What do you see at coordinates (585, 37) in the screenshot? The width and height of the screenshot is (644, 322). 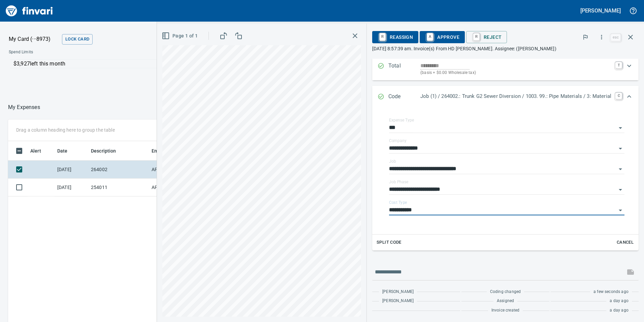 I see `button: Flag` at bounding box center [585, 37].